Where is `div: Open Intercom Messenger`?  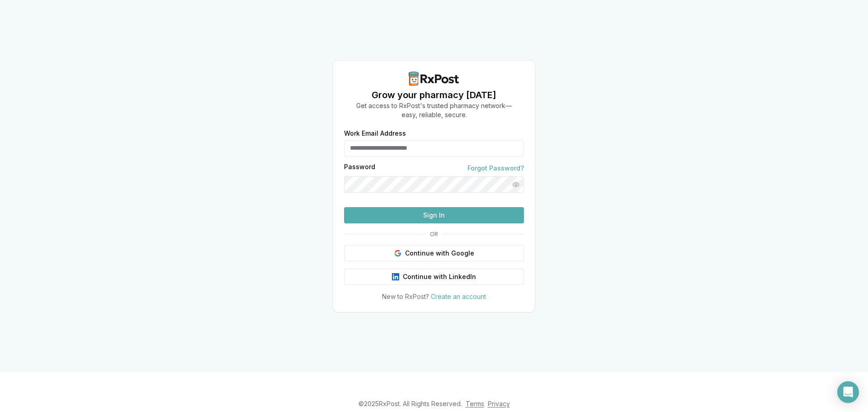
div: Open Intercom Messenger is located at coordinates (848, 392).